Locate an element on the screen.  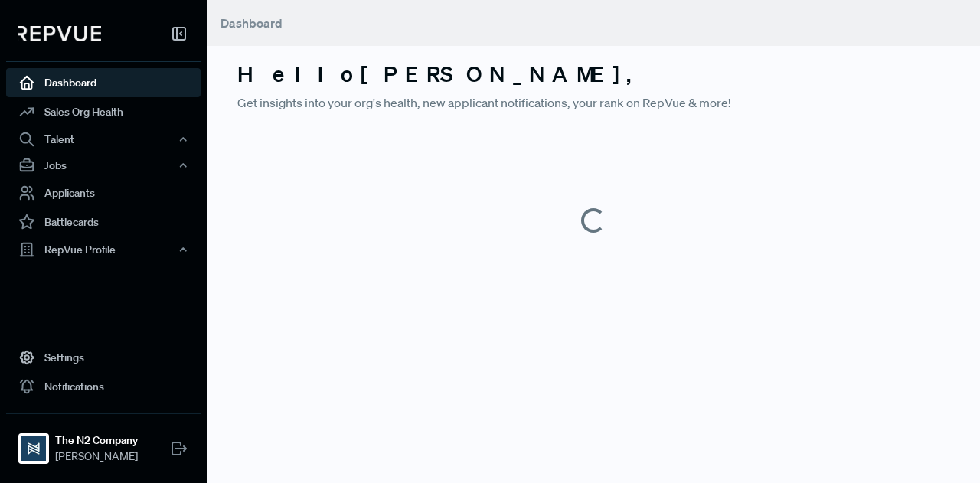
a: Settings is located at coordinates (103, 357).